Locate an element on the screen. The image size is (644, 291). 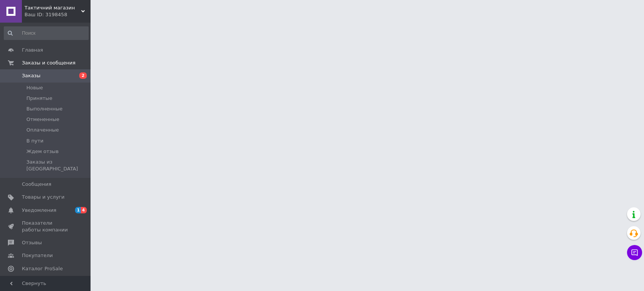
span: 2 is located at coordinates (83, 75).